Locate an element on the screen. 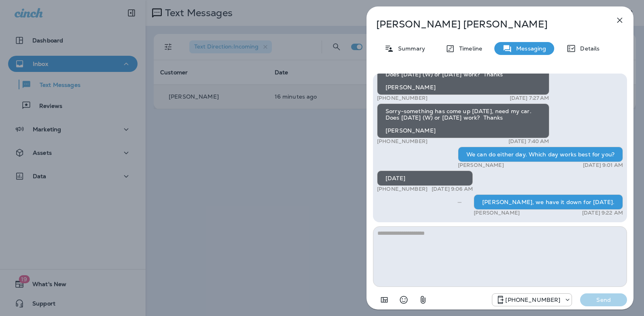 Image resolution: width=644 pixels, height=316 pixels. span: Sent is located at coordinates (459, 202).